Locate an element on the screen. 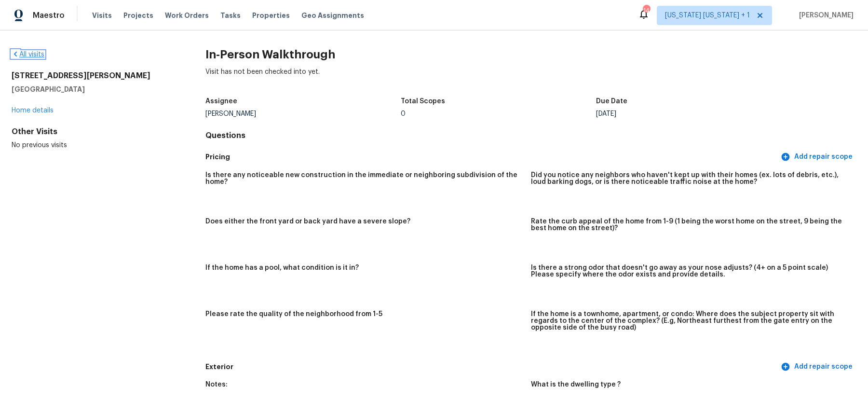 This screenshot has width=868, height=401. span: Tasks is located at coordinates (231, 15).